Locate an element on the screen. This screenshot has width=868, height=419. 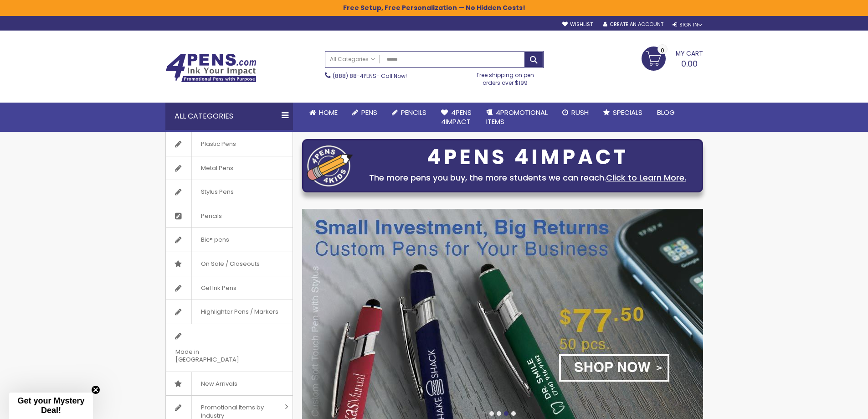
button: Close teaser is located at coordinates (96, 390).